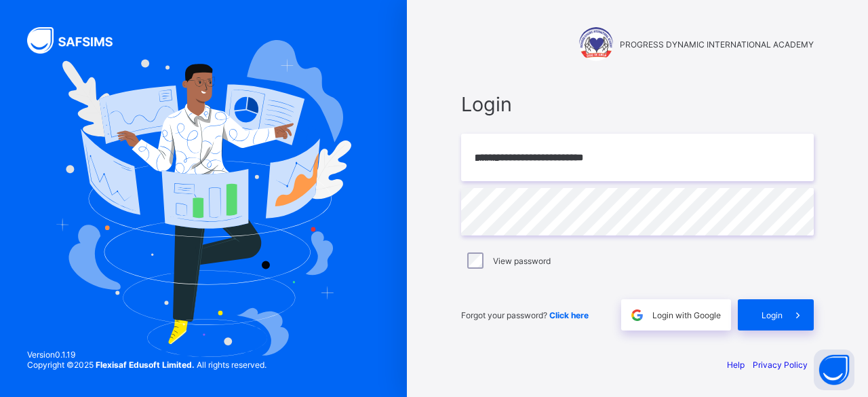 This screenshot has height=397, width=868. What do you see at coordinates (736, 365) in the screenshot?
I see `a: Help` at bounding box center [736, 365].